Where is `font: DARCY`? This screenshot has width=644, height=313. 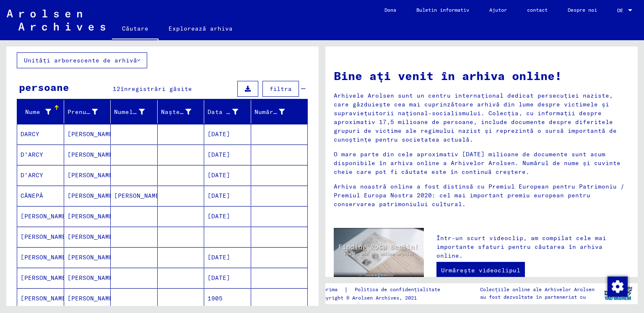
font: DARCY is located at coordinates (30, 134).